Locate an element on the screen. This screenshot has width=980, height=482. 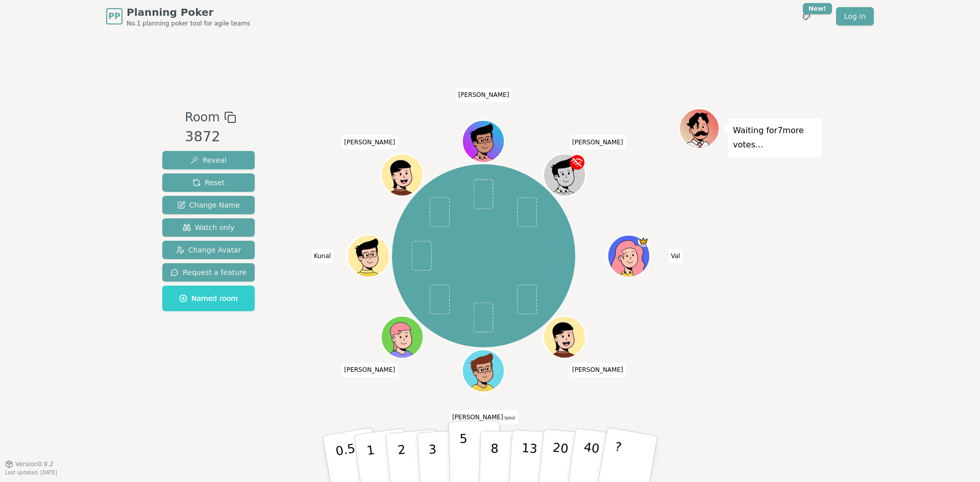
button: New! is located at coordinates (806, 16).